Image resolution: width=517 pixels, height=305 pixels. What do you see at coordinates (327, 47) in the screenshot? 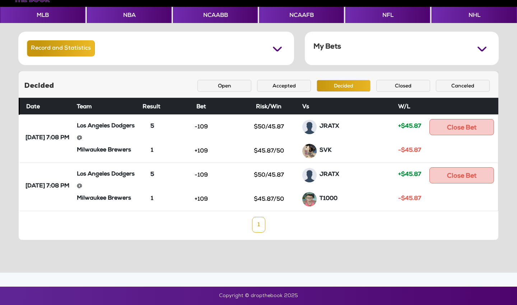
I see `h5: My Bets` at bounding box center [327, 47].